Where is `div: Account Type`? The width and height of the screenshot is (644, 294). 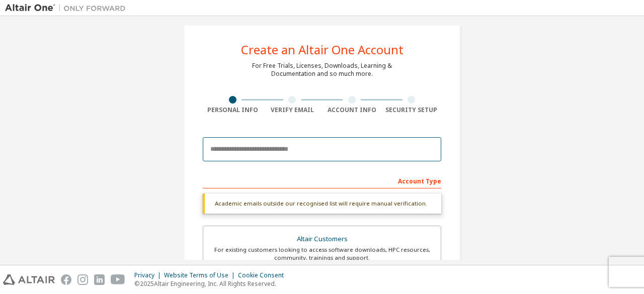 div: Account Type is located at coordinates (322, 180).